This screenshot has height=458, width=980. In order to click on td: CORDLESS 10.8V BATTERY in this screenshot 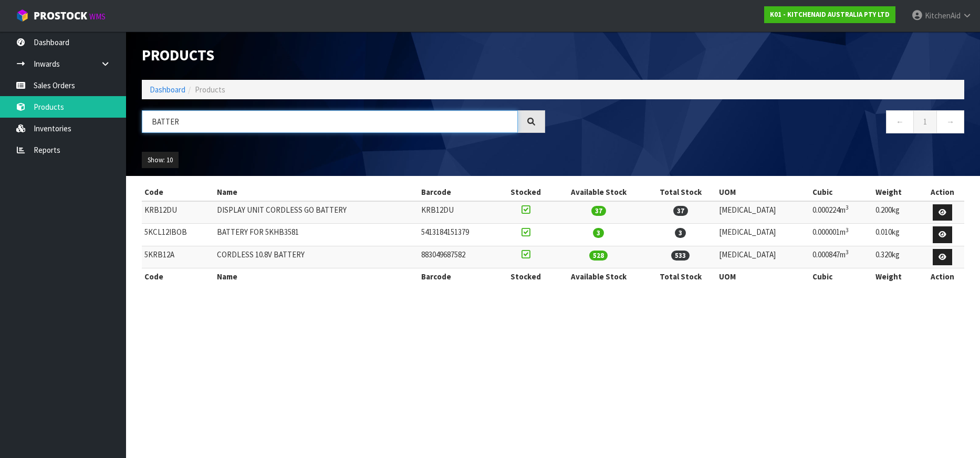, I will do `click(316, 257)`.